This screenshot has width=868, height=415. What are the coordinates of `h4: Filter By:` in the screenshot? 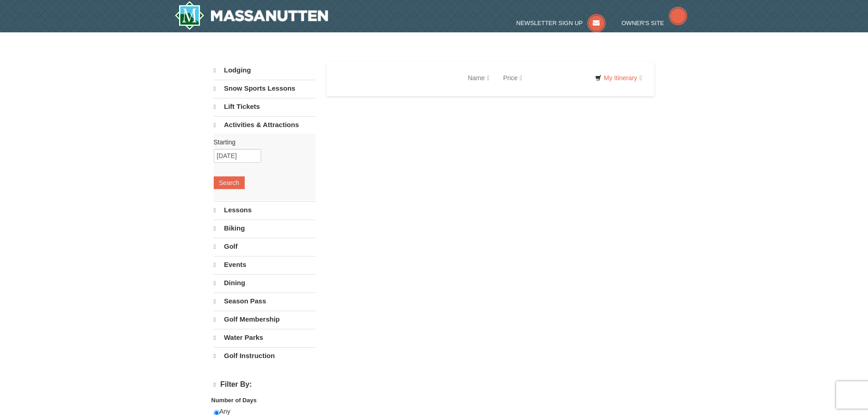 It's located at (264, 385).